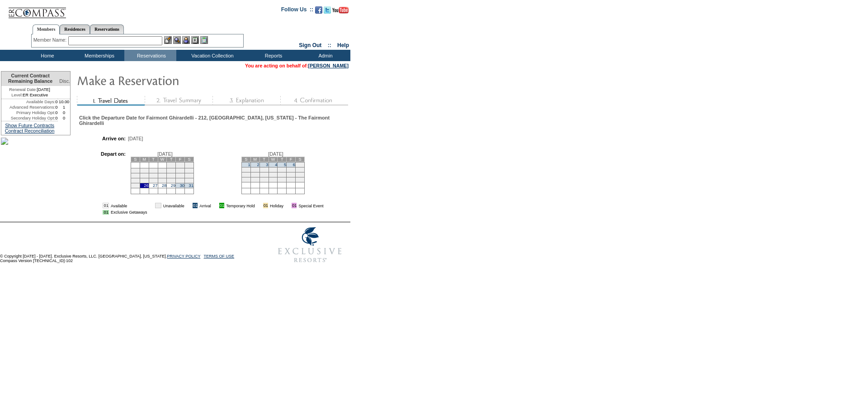 This screenshot has width=868, height=416. What do you see at coordinates (171, 175) in the screenshot?
I see `td: 15` at bounding box center [171, 175].